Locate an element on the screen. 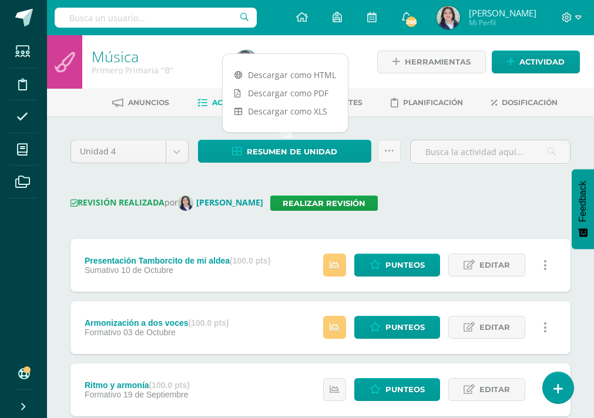 This screenshot has height=418, width=594. a: Herramientas is located at coordinates (431, 62).